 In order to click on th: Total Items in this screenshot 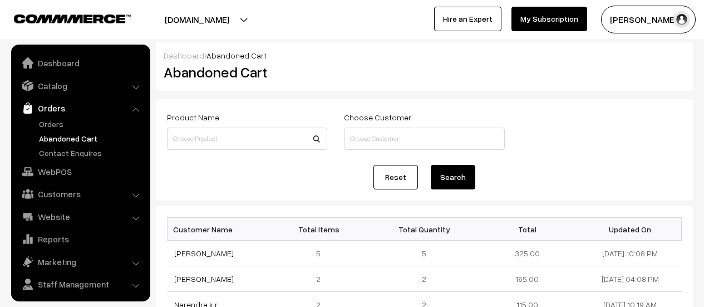, I will do `click(321, 229)`.